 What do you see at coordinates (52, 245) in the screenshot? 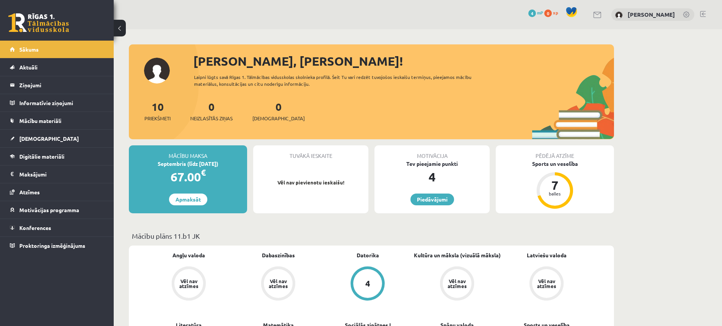
I see `span: Proktoringa izmēģinājums` at bounding box center [52, 245].